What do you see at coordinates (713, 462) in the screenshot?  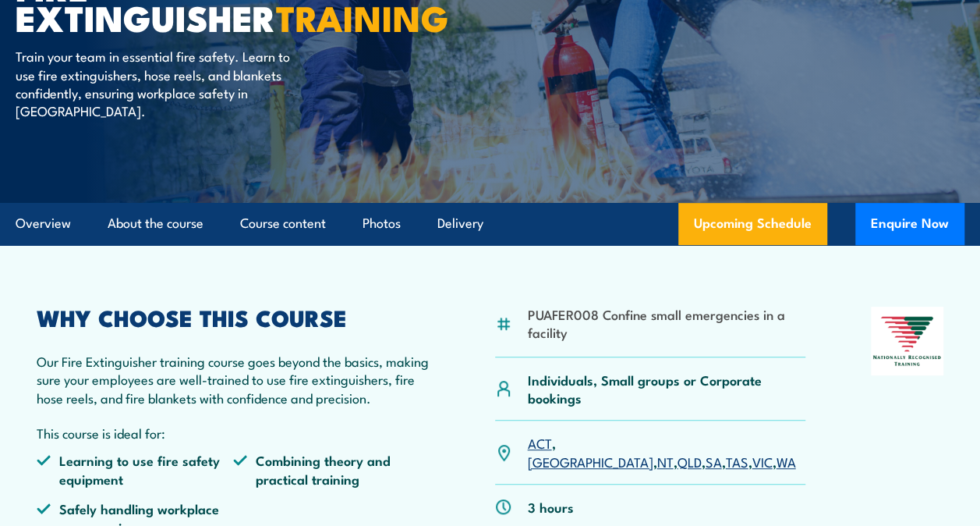 I see `a: SA` at bounding box center [713, 462].